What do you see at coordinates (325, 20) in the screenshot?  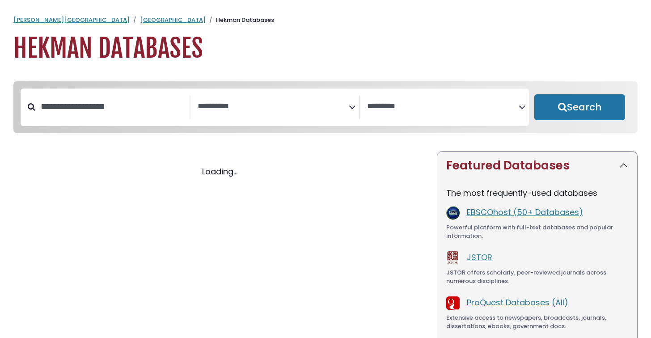 I see `nav: breadcrumb` at bounding box center [325, 20].